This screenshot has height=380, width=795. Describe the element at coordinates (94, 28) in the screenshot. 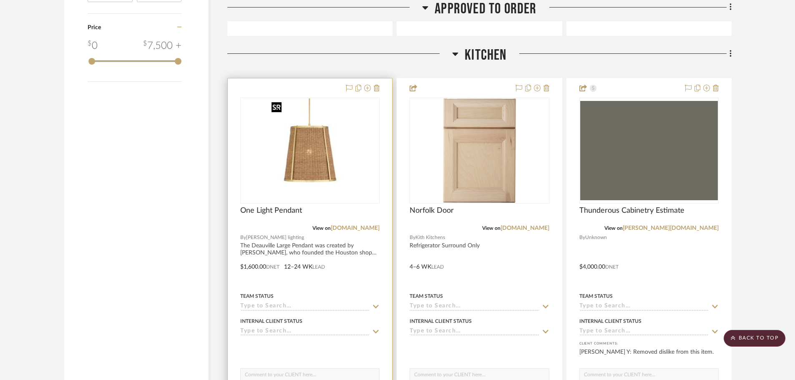

I see `span: Price` at that location.